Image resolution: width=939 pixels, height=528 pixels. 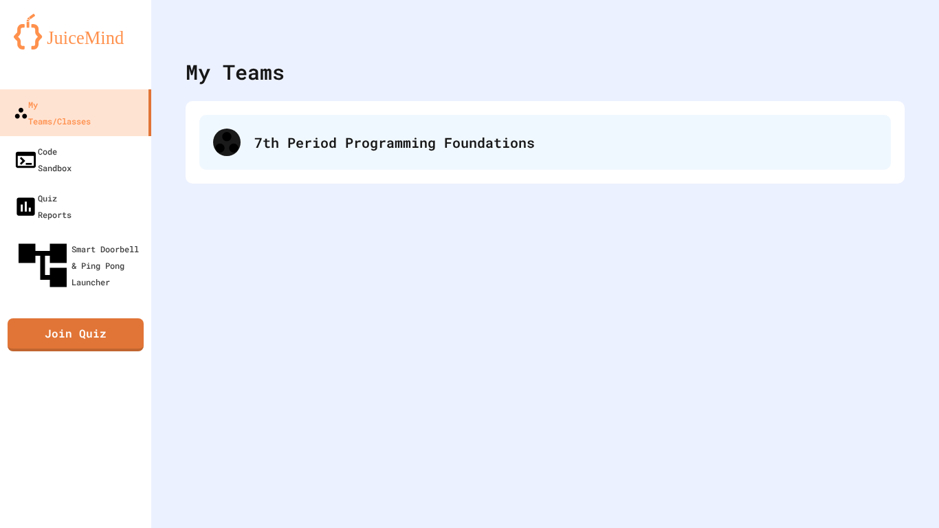 I want to click on div: My Teams/Classes, so click(x=52, y=113).